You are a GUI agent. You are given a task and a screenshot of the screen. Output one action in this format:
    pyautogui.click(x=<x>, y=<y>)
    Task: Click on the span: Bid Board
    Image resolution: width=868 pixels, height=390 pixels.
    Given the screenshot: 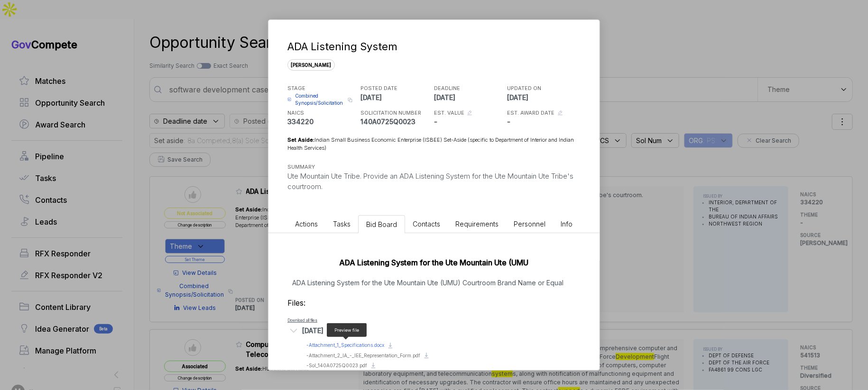 What is the action you would take?
    pyautogui.click(x=381, y=224)
    